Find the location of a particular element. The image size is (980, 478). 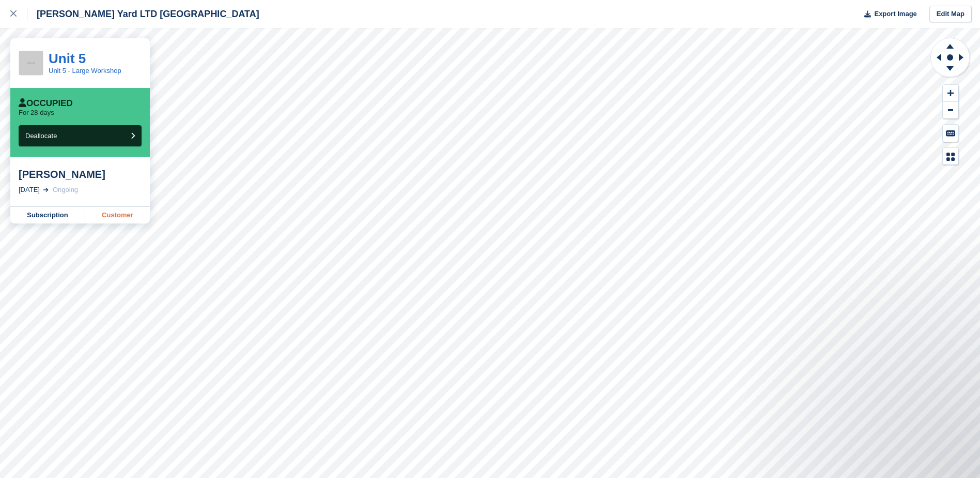

a: Unit 5 is located at coordinates (67, 59).